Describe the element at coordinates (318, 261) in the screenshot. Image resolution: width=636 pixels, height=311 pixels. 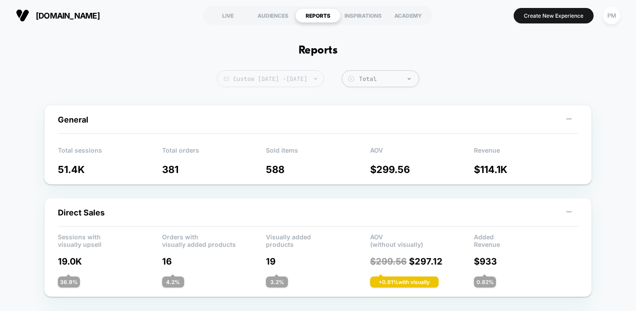
I see `p: 19` at that location.